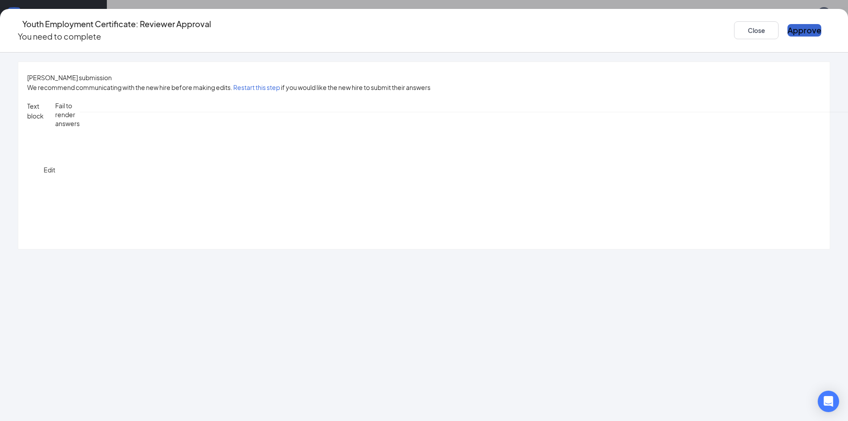  I want to click on p: You need to complete, so click(114, 37).